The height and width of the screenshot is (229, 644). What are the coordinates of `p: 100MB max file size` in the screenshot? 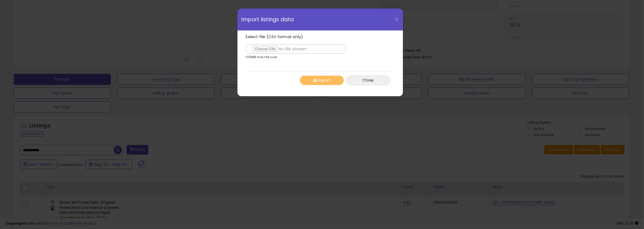 It's located at (262, 57).